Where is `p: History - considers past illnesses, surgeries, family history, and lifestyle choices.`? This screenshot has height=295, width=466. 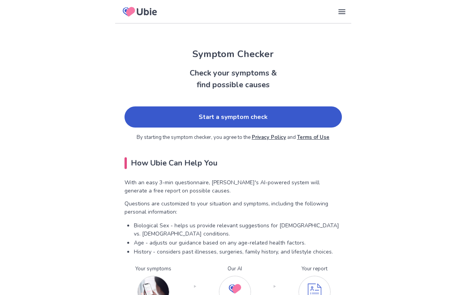 p: History - considers past illnesses, surgeries, family history, and lifestyle choices. is located at coordinates (238, 251).